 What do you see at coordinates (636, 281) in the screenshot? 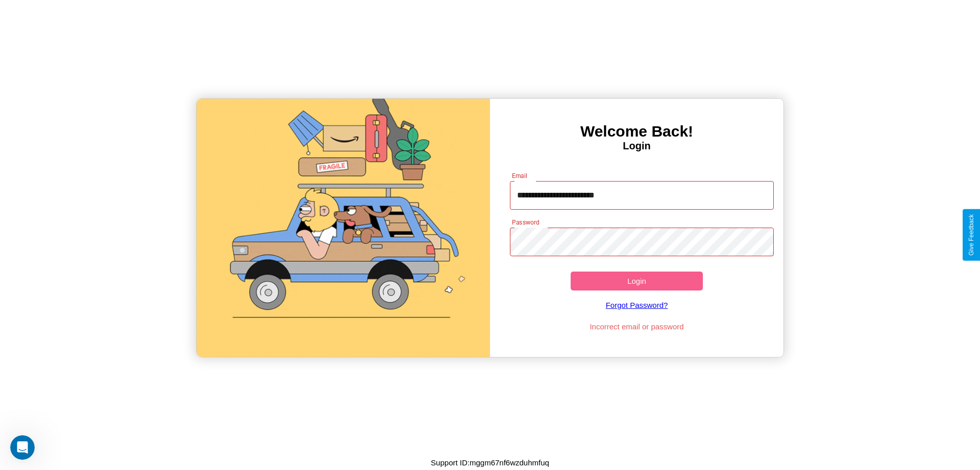
I see `button: Login` at bounding box center [636, 281].